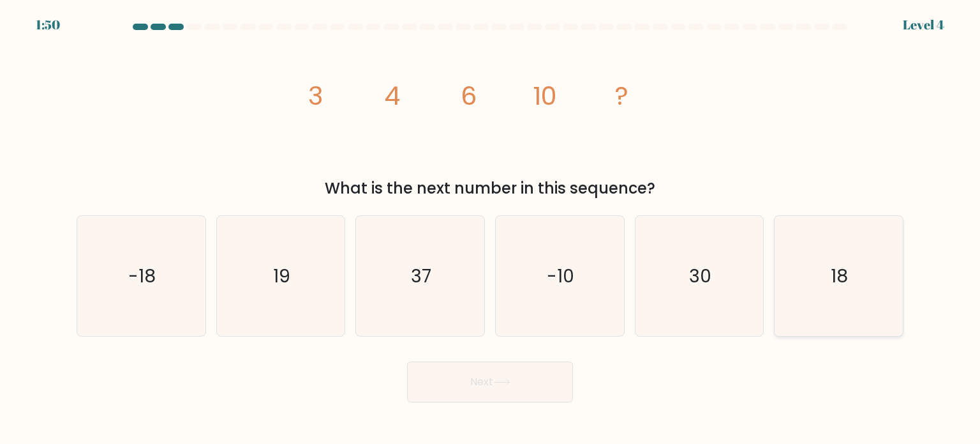 This screenshot has height=444, width=980. Describe the element at coordinates (468, 96) in the screenshot. I see `tspan: 6` at that location.